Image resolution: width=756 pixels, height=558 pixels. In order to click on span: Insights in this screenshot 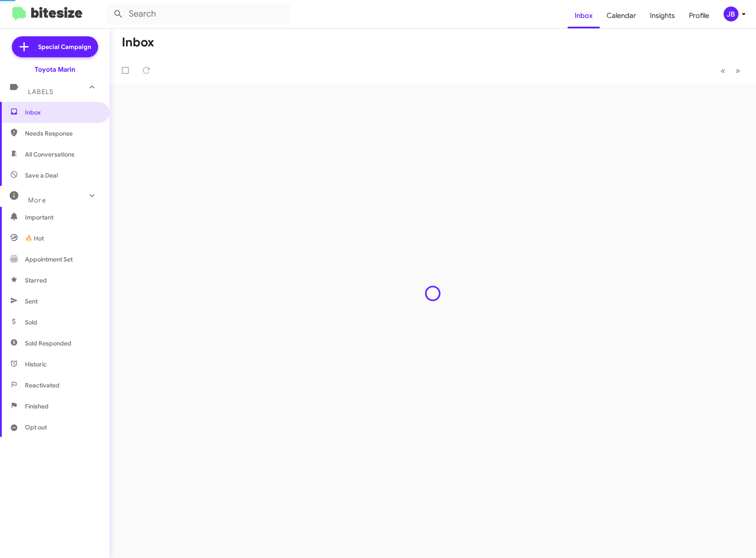, I will do `click(662, 16)`.